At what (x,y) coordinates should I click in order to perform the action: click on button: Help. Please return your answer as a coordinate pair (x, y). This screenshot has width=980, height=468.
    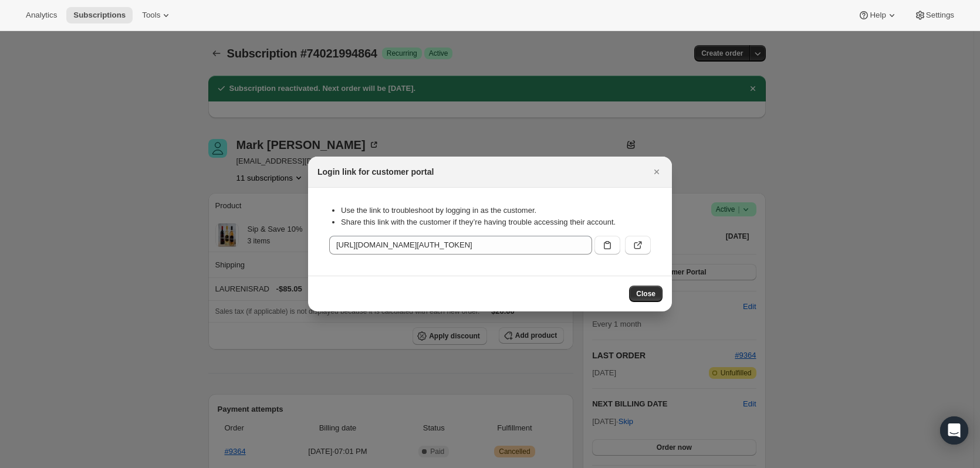
    Looking at the image, I should click on (877, 16).